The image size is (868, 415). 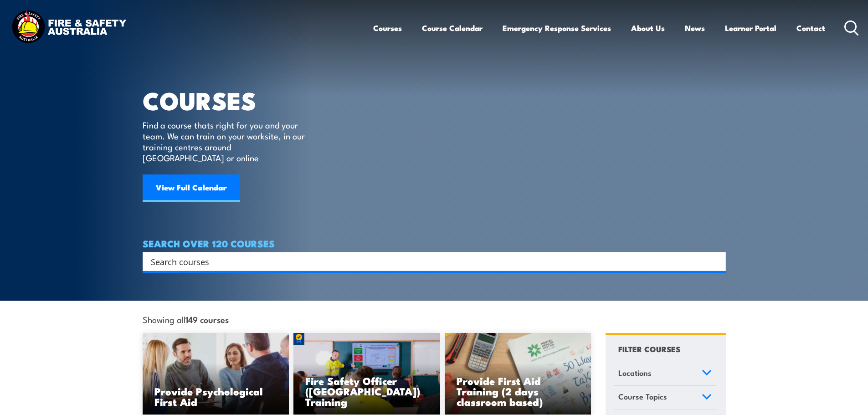 What do you see at coordinates (216, 396) in the screenshot?
I see `h3: Provide Psychological First Aid` at bounding box center [216, 396].